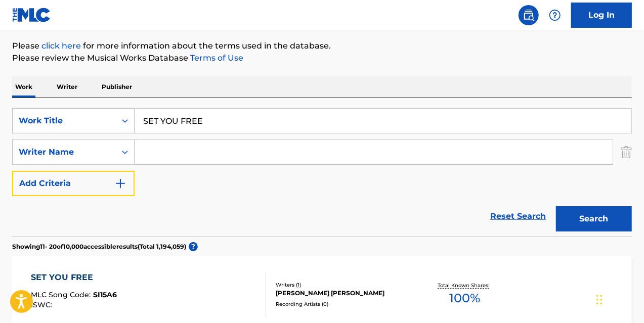  What do you see at coordinates (593, 219) in the screenshot?
I see `button: Search` at bounding box center [593, 219].